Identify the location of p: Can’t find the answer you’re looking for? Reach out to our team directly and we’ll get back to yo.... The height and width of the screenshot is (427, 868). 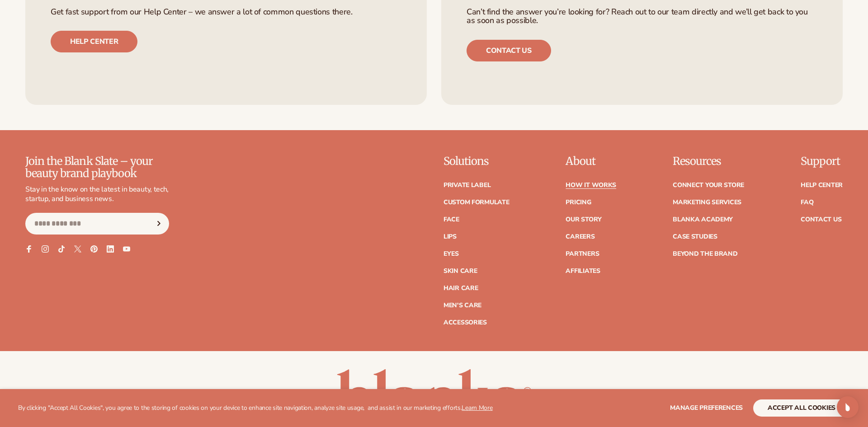
(642, 17).